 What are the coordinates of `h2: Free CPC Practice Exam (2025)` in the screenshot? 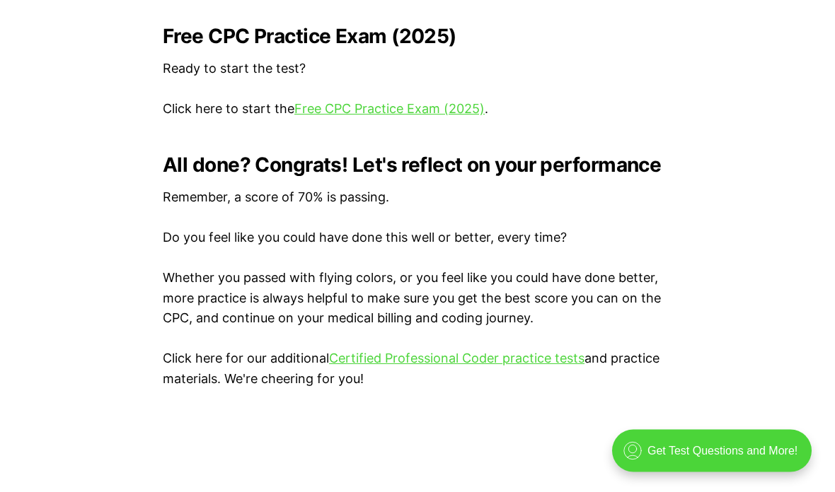 It's located at (417, 37).